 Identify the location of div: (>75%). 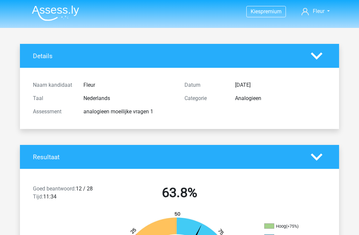
(292, 226).